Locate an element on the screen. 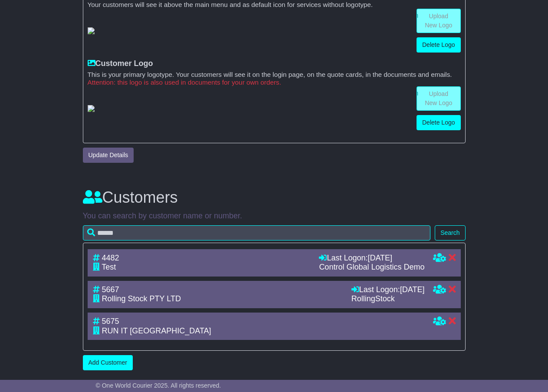 This screenshot has width=548, height=392. small: This is your primary logotype. Your customers will see it on the login page, on the quote cards, ... is located at coordinates (274, 74).